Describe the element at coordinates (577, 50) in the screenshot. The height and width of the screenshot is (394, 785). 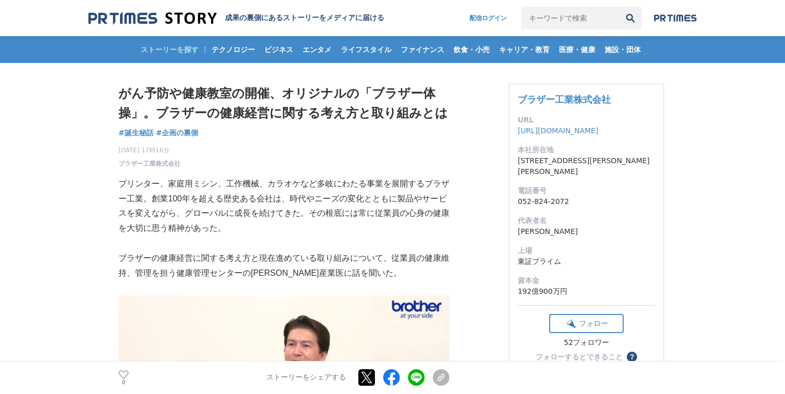
I see `span: 医療・健康` at that location.